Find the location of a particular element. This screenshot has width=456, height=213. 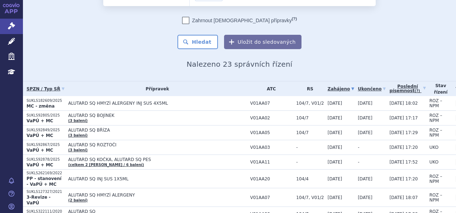

th: ATC is located at coordinates (269, 89).